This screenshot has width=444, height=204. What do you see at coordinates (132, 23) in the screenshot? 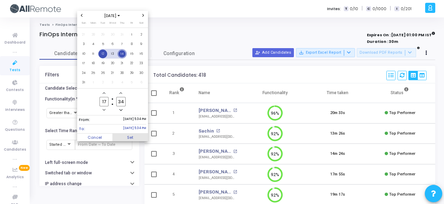
I see `span: Fri` at bounding box center [132, 23].